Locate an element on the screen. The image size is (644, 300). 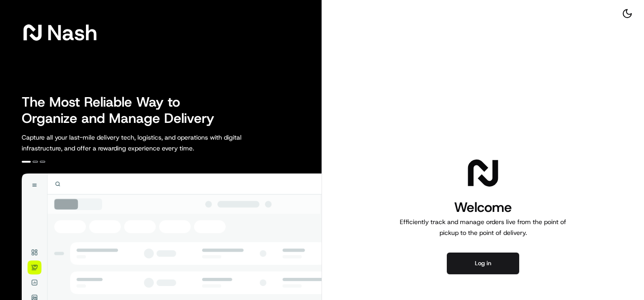
button: Log in is located at coordinates (483, 263).